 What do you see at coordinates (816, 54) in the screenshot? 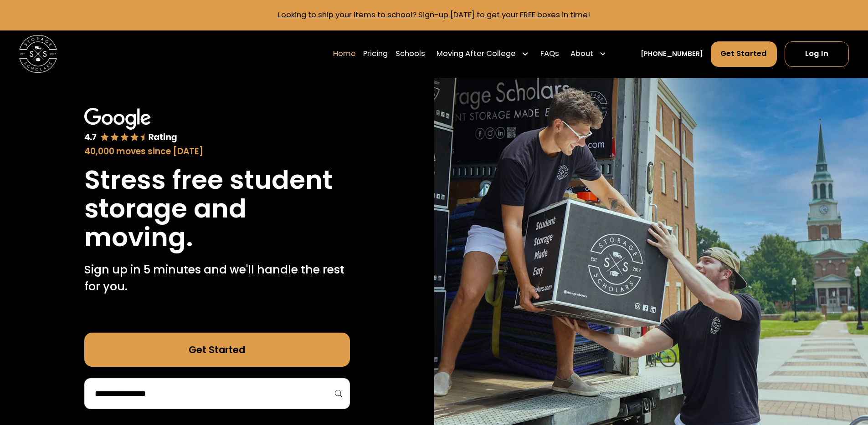
I see `a: Log In` at bounding box center [816, 54].